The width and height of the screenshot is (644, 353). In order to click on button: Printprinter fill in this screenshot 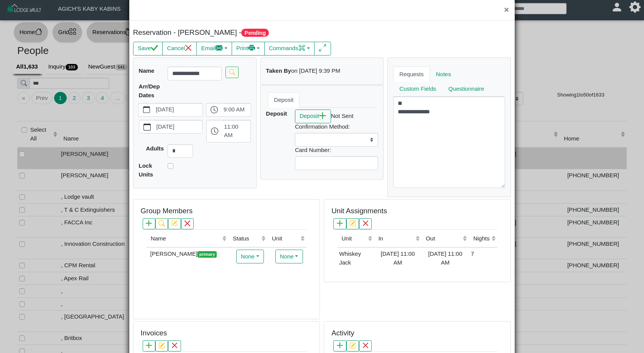, I will do `click(248, 49)`.